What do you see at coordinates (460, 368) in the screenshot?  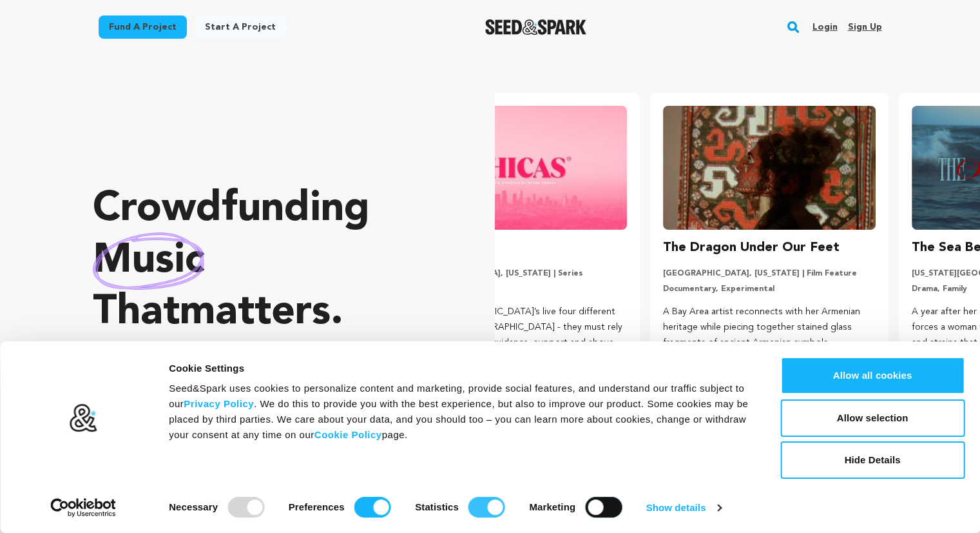 I see `div: Cookie Settings` at bounding box center [460, 368].